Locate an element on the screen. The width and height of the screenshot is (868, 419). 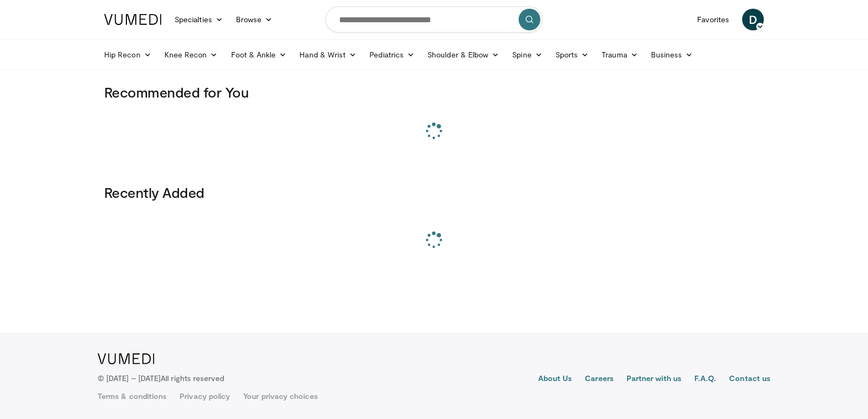
a: Pediatrics is located at coordinates (391, 55).